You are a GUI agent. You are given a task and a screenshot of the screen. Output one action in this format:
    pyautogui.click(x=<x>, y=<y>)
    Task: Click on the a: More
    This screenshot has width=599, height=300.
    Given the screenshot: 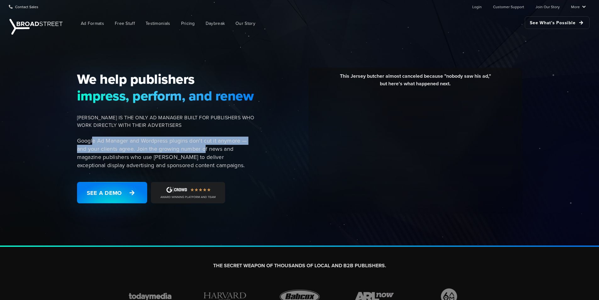 What is the action you would take?
    pyautogui.click(x=578, y=7)
    